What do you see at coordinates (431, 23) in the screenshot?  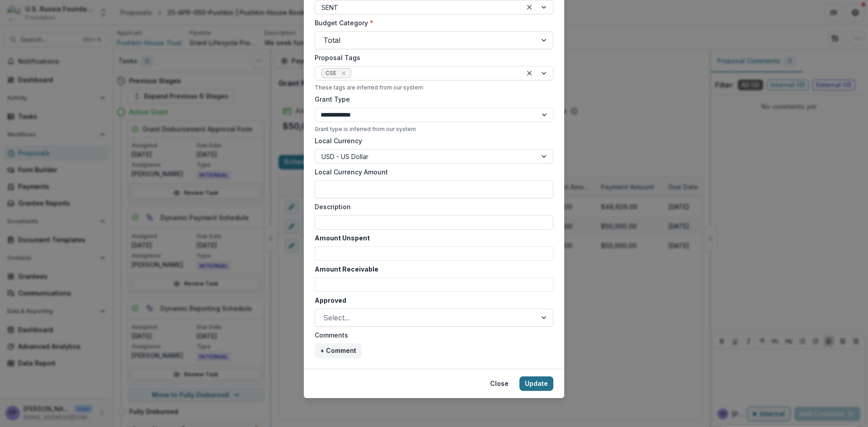 I see `label: Budget Category` at bounding box center [431, 23].